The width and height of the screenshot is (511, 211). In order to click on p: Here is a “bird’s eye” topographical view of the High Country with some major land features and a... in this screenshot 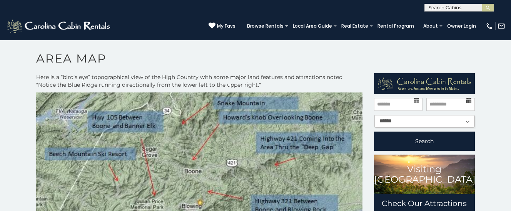, I will do `click(199, 81)`.